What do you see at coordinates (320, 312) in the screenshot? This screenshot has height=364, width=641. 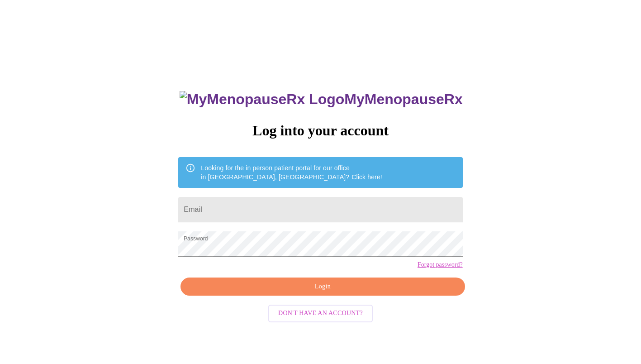 I see `a: Don't have an account?` at bounding box center [320, 312].